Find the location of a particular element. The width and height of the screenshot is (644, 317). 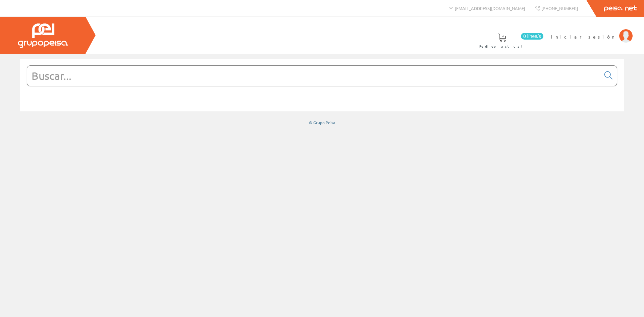

div: © Grupo Peisa is located at coordinates (322, 122).